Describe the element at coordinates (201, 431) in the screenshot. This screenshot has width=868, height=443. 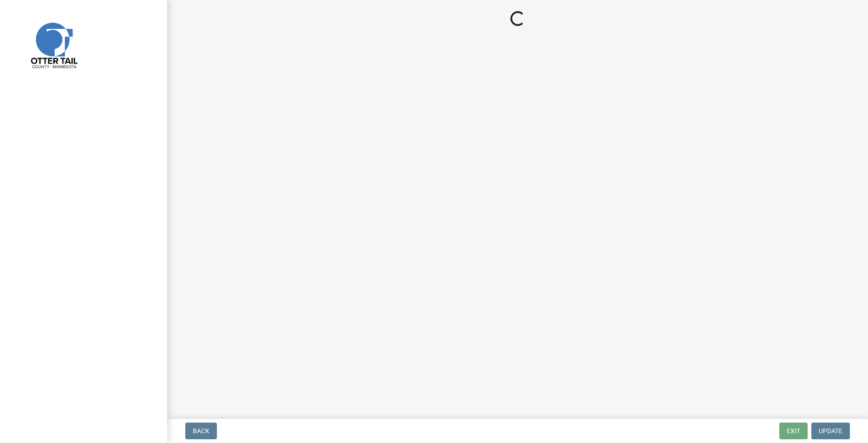
I see `span: Back` at that location.